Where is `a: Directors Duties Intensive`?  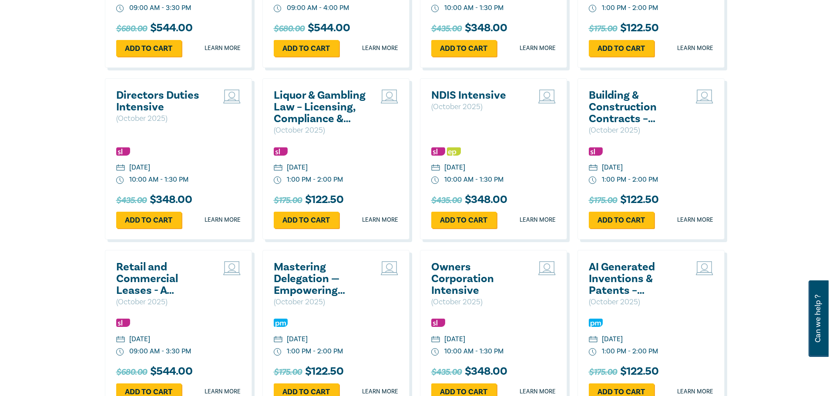 a: Directors Duties Intensive is located at coordinates (163, 101).